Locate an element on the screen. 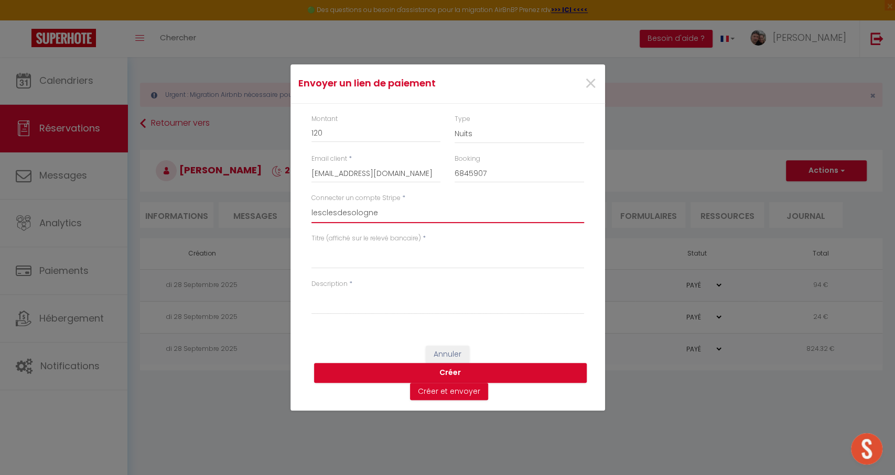 The image size is (895, 475). button: Créer et envoyer is located at coordinates (449, 392).